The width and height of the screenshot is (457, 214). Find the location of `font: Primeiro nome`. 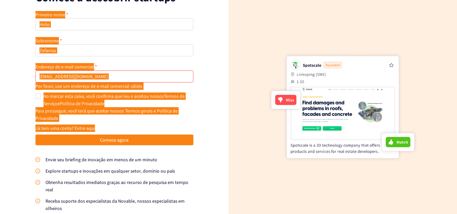

font: Primeiro nome is located at coordinates (50, 15).